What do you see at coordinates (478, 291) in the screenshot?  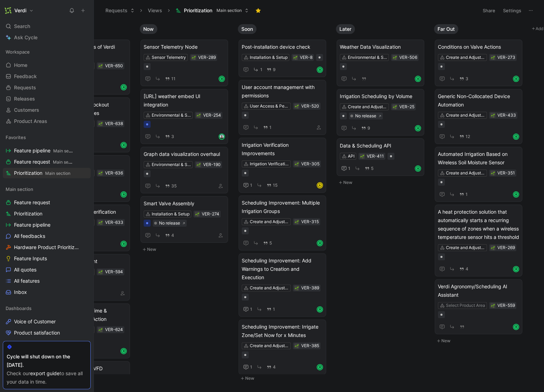 I see `span: Verdi Agronomy/Scheduling AI Assistant` at bounding box center [478, 291].